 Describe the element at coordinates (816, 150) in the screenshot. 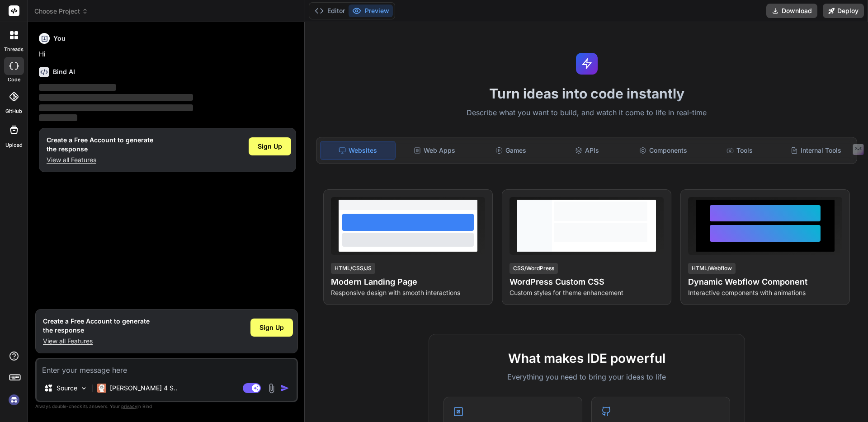

I see `div: Internal Tools` at that location.